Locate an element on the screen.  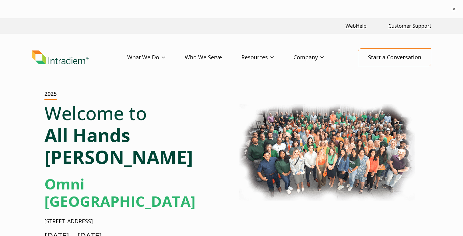
a: Who We Serve is located at coordinates (213, 58).